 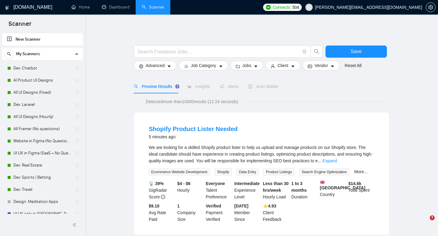 What do you see at coordinates (162, 191) in the screenshot?
I see `div: GigRadar Score` at bounding box center [162, 191].